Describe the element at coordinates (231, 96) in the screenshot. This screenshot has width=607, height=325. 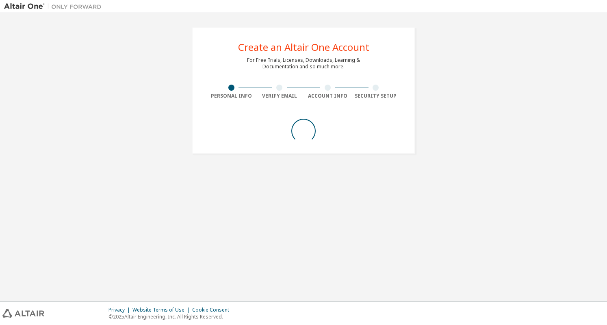
I see `div: Personal Info` at that location.